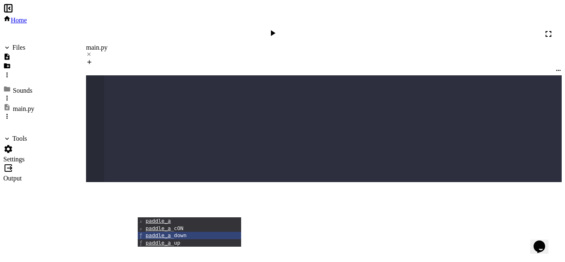  I want to click on div: Output, so click(19, 178).